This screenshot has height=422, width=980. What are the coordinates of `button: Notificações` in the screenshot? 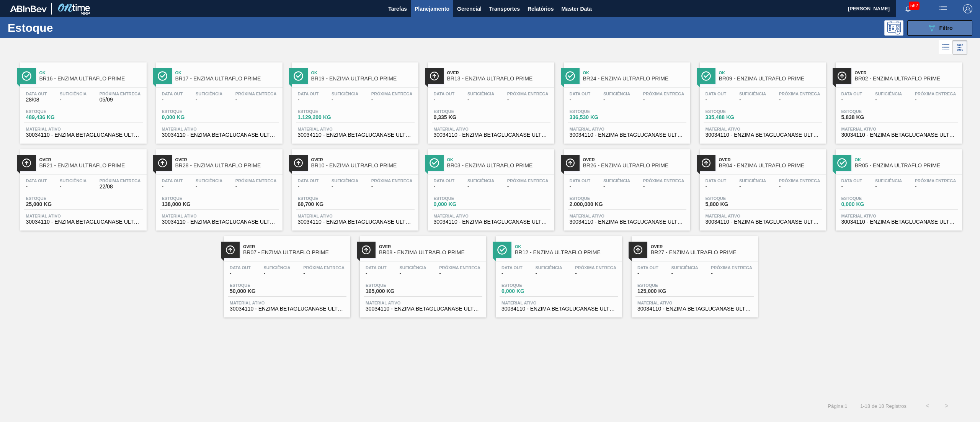 It's located at (908, 9).